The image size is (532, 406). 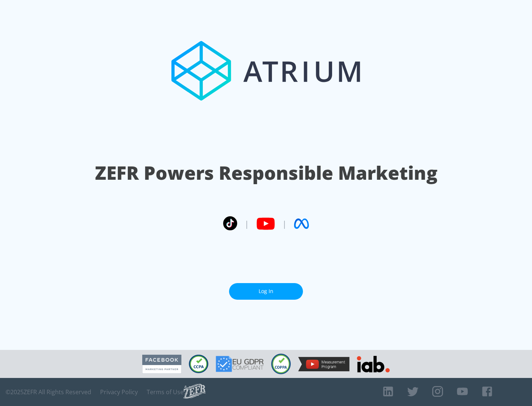 I want to click on img: IAB, so click(x=373, y=364).